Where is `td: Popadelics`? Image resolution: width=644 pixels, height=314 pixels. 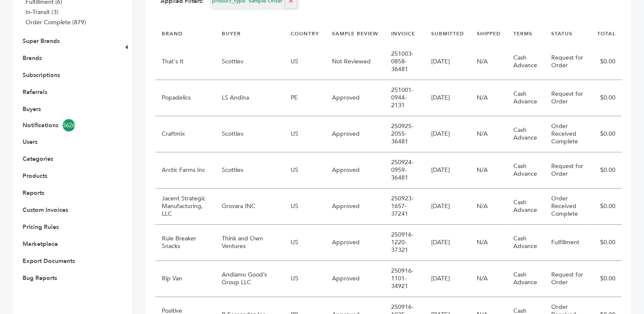
td: Popadelics is located at coordinates (185, 98).